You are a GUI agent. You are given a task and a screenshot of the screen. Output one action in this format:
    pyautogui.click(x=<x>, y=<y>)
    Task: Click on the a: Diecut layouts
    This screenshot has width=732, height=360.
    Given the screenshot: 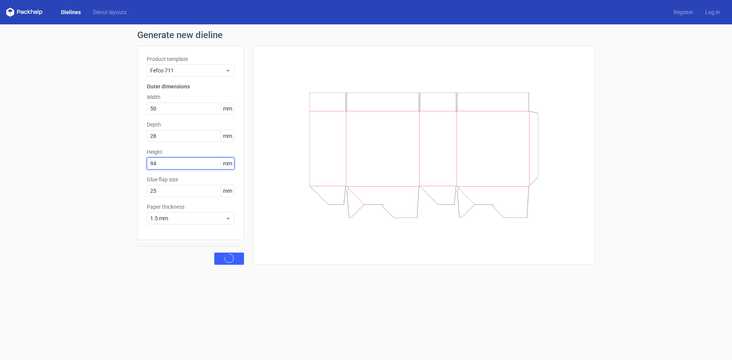 What is the action you would take?
    pyautogui.click(x=110, y=12)
    